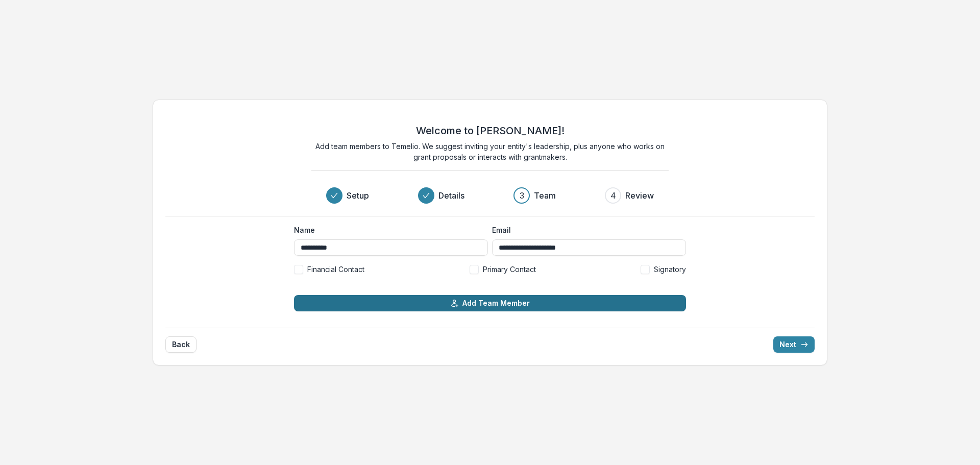 This screenshot has height=465, width=980. Describe the element at coordinates (490, 195) in the screenshot. I see `div: Progress` at that location.